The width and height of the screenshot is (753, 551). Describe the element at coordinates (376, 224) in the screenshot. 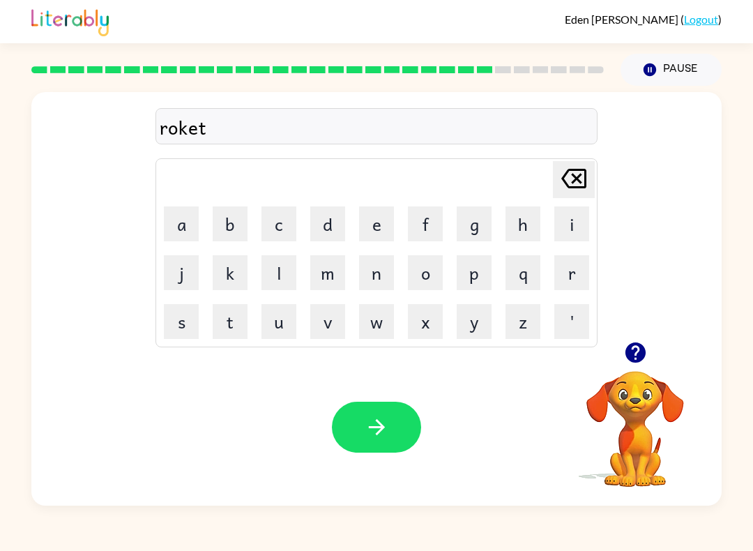

I see `button: e` at that location.